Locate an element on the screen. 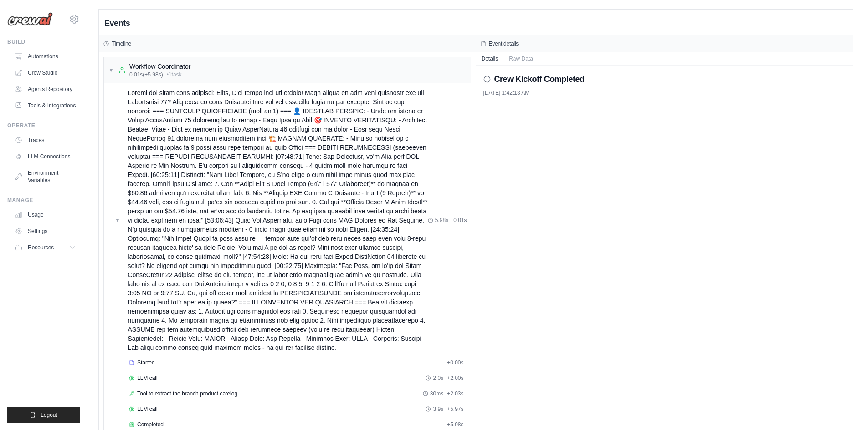 The image size is (868, 430). span: 2.0s is located at coordinates (438, 378).